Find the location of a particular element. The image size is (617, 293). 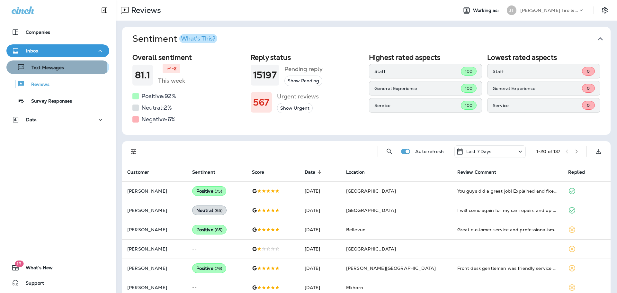

div: Front desk gentleman was friendly service was quick, and efficient was not notified when the work... is located at coordinates (508, 268).